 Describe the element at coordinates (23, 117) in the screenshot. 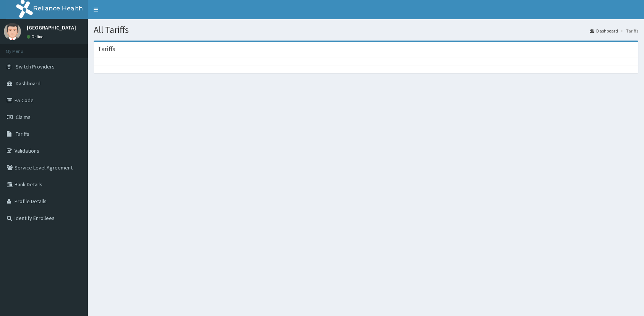

I see `span: Claims` at that location.